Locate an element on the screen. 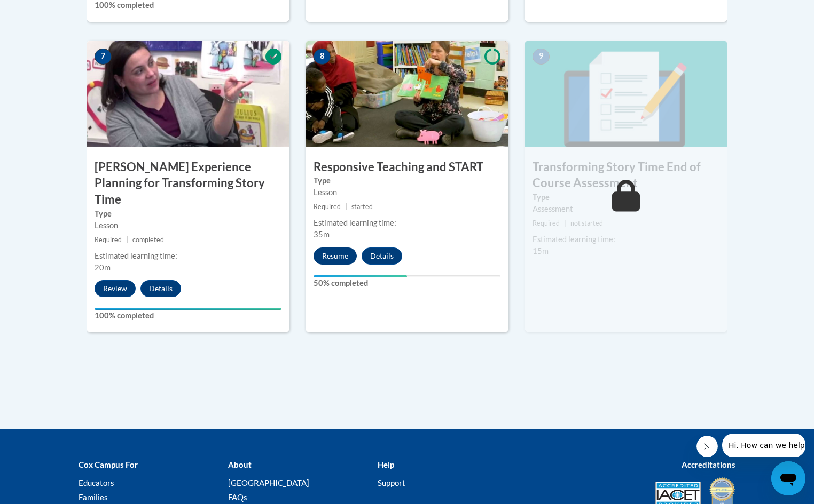  a: FAQs is located at coordinates (238, 497).